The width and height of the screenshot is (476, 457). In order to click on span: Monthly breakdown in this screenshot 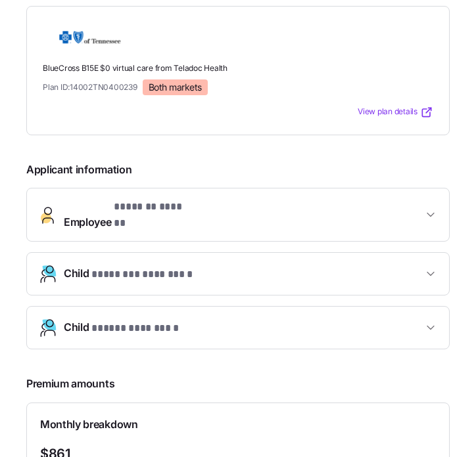, I will do `click(89, 424)`.